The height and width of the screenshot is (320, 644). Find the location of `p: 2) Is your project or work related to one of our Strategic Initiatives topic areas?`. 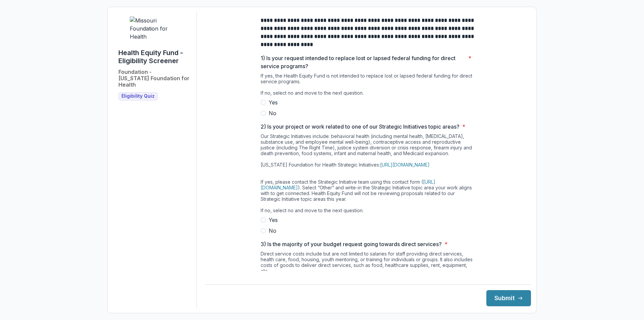

p: 2) Is your project or work related to one of our Strategic Initiatives topic areas? is located at coordinates (360, 127).